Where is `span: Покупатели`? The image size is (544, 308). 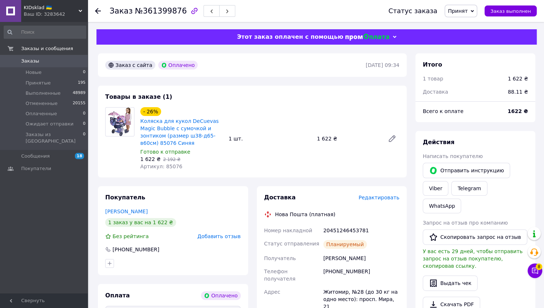
span: Покупатели is located at coordinates (36, 169).